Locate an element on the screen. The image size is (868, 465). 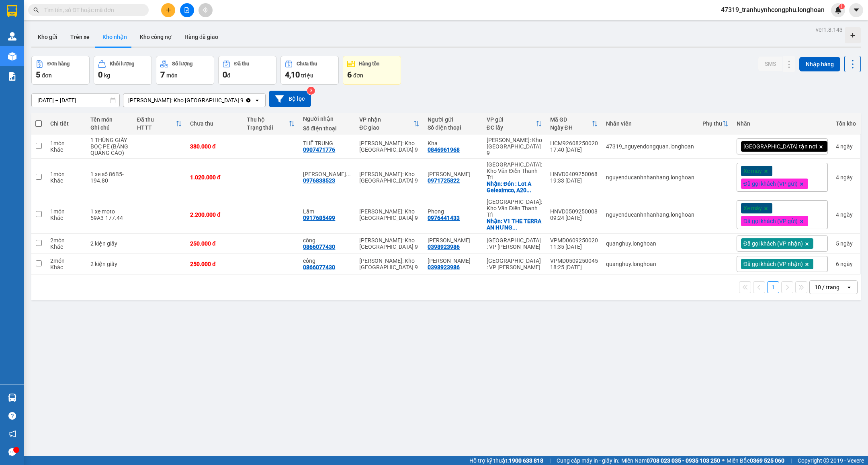
svg: Clear value is located at coordinates (248, 101).